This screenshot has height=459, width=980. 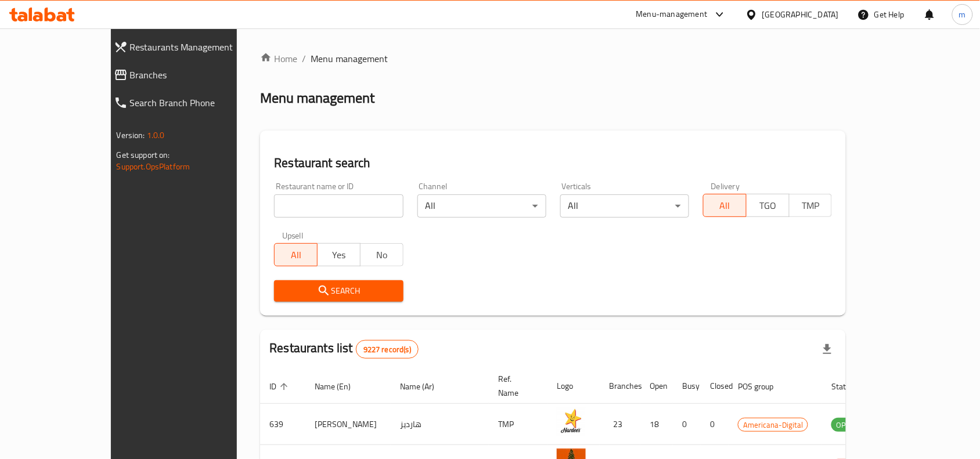 I want to click on label: Upsell, so click(x=293, y=236).